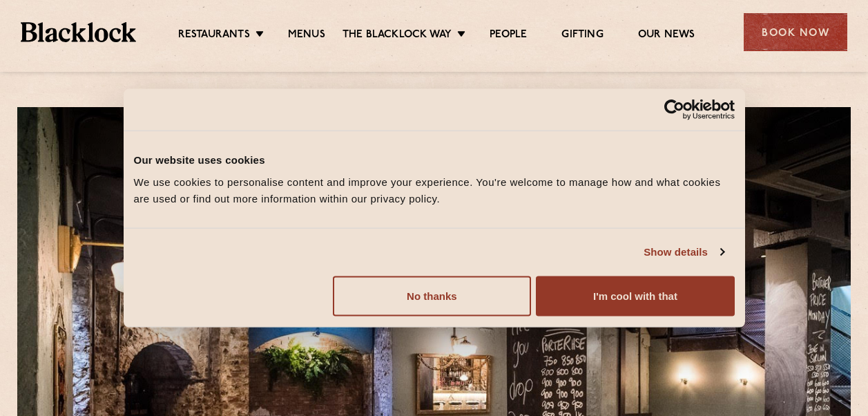 Image resolution: width=868 pixels, height=416 pixels. What do you see at coordinates (674, 110) in the screenshot?
I see `a: Usercentrics Cookiebot - opens in a new window` at bounding box center [674, 110].